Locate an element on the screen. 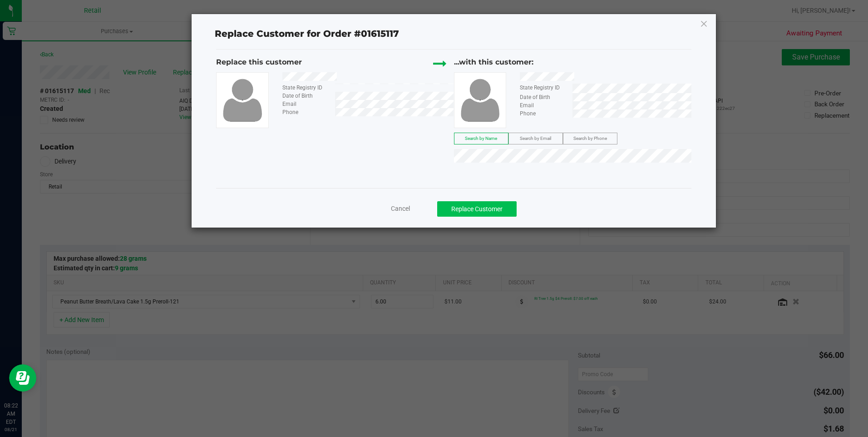 This screenshot has height=437, width=868. span: ...with this customer: is located at coordinates (493, 61).